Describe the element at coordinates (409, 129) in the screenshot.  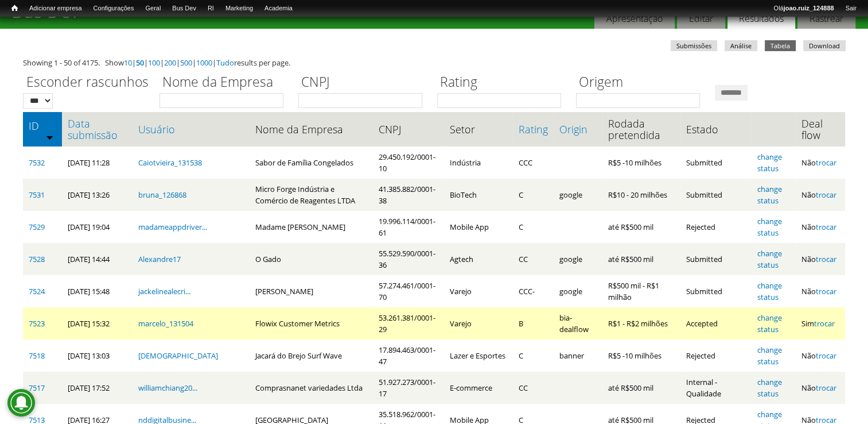
I see `th: CNPJ` at that location.